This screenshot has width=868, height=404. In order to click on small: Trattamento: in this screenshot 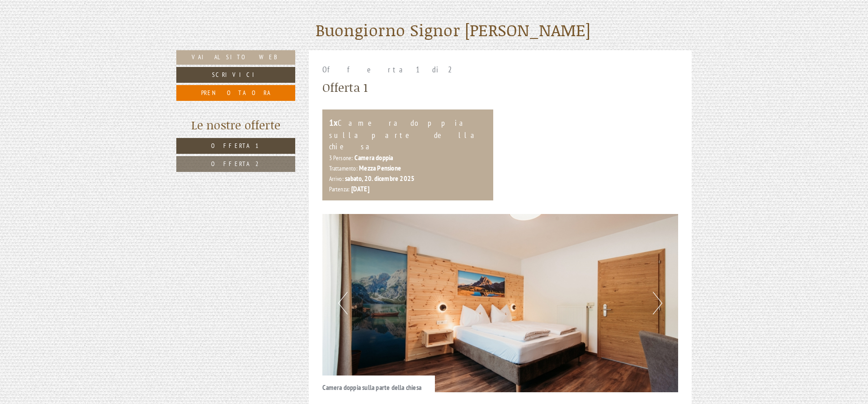, I will do `click(343, 168)`.